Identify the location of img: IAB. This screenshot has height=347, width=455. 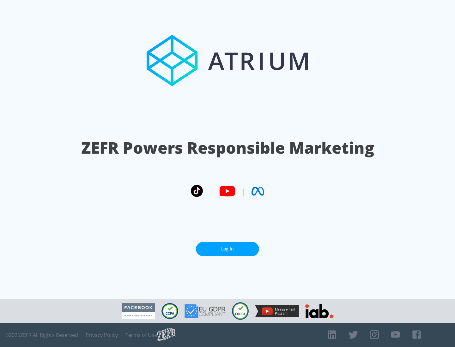
(319, 311).